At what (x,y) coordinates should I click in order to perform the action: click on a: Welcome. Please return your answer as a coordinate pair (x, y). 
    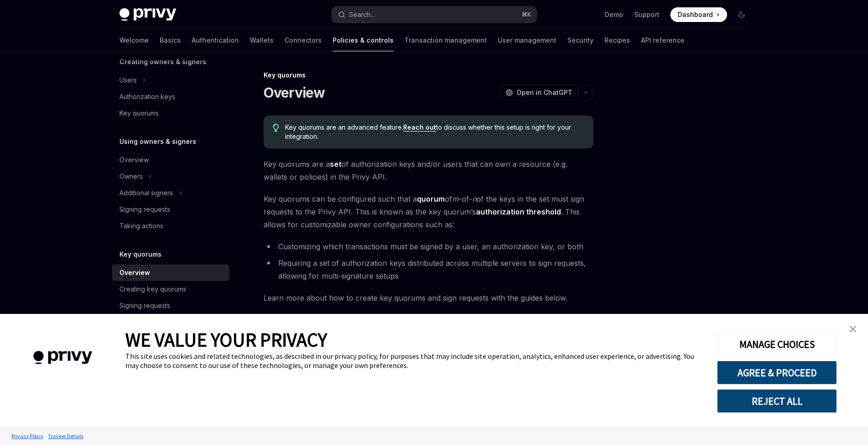
    Looking at the image, I should click on (134, 41).